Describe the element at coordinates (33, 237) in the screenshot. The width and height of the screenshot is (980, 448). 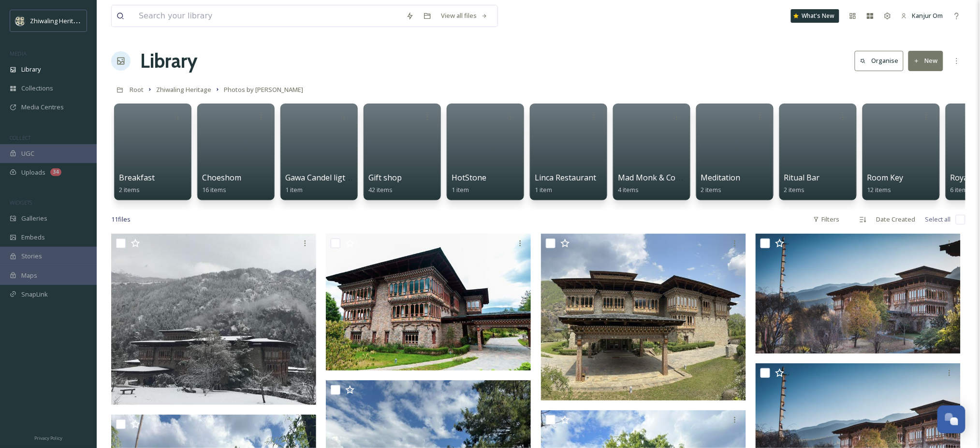
I see `span: Embeds` at that location.